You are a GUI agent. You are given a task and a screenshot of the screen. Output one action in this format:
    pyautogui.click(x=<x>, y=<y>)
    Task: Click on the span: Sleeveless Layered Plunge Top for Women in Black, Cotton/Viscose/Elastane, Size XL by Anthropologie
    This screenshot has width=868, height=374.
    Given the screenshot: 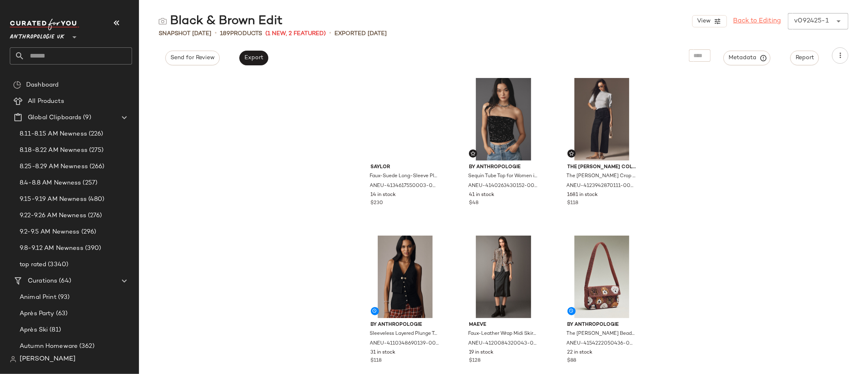 What is the action you would take?
    pyautogui.click(x=404, y=334)
    